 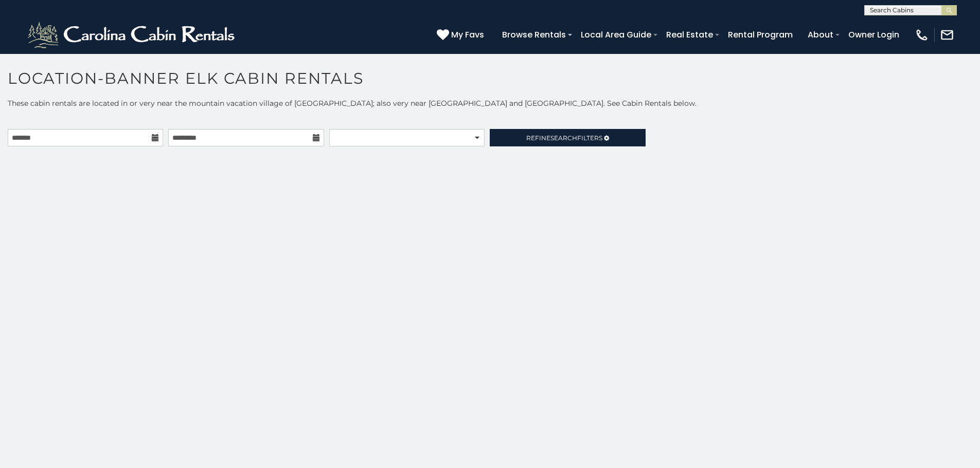 What do you see at coordinates (534, 35) in the screenshot?
I see `a: Browse Rentals` at bounding box center [534, 35].